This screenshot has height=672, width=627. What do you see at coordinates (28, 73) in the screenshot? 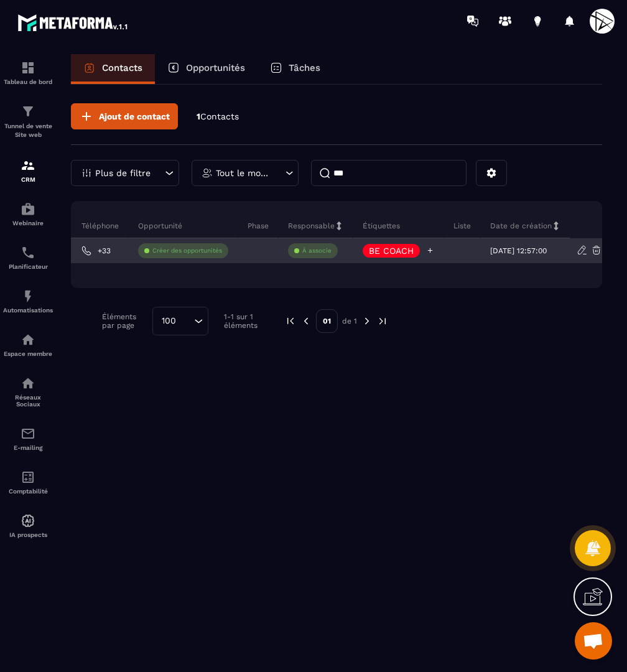
I see `a: formationformationTableau de bord` at bounding box center [28, 73].